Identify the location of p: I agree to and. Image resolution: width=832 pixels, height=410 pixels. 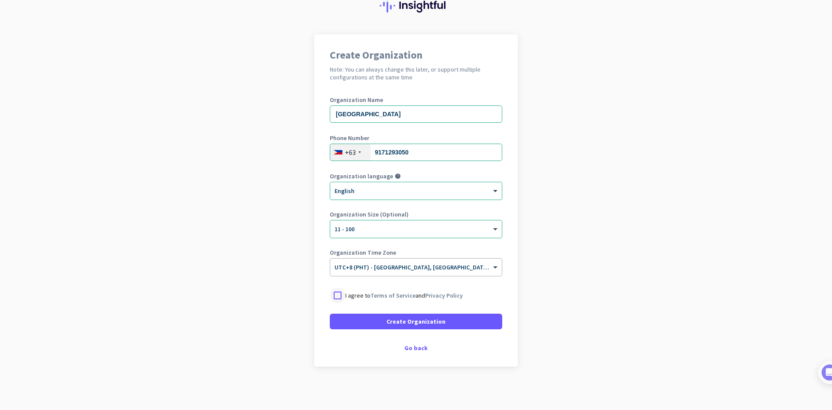
(404, 295).